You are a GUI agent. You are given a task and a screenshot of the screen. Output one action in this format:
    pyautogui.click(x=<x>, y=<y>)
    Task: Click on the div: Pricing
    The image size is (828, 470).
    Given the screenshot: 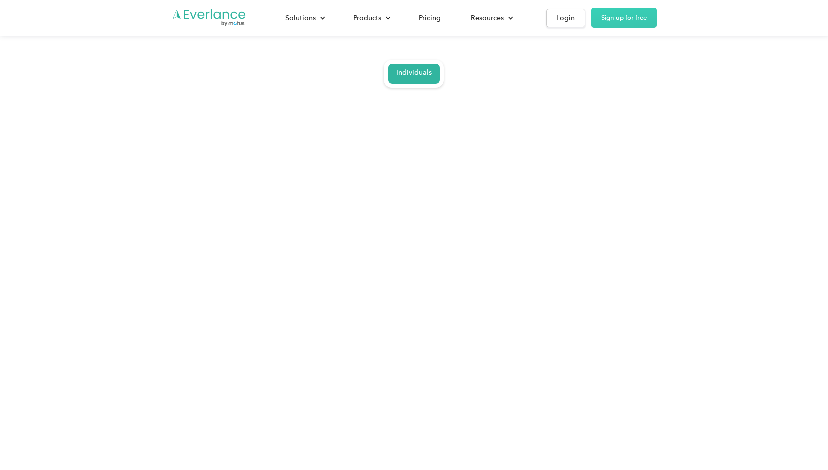 What is the action you would take?
    pyautogui.click(x=430, y=18)
    